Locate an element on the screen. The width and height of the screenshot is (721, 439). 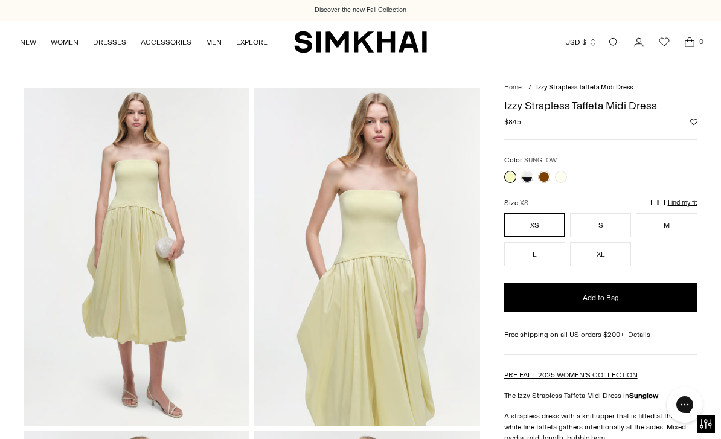
span: XS is located at coordinates (524, 203).